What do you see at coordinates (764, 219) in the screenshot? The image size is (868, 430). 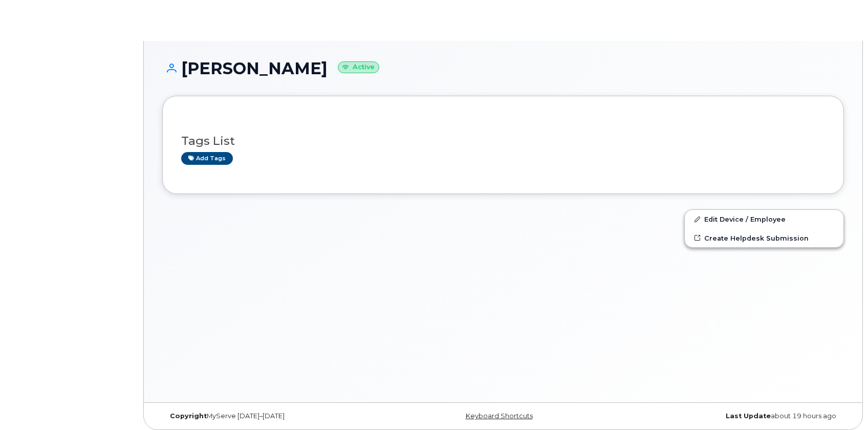 I see `a: Edit Device / Employee` at bounding box center [764, 219].